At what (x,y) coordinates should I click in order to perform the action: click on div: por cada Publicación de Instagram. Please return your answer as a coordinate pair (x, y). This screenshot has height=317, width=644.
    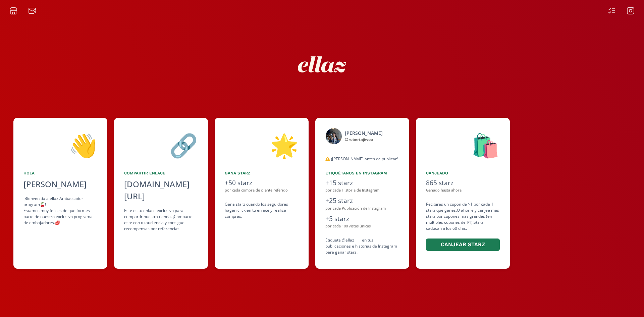
    Looking at the image, I should click on (362, 209).